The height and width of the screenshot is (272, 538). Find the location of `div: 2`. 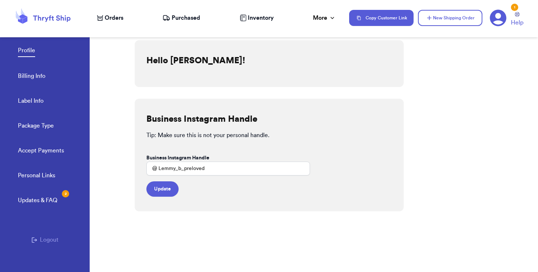

div: 2 is located at coordinates (65, 194).